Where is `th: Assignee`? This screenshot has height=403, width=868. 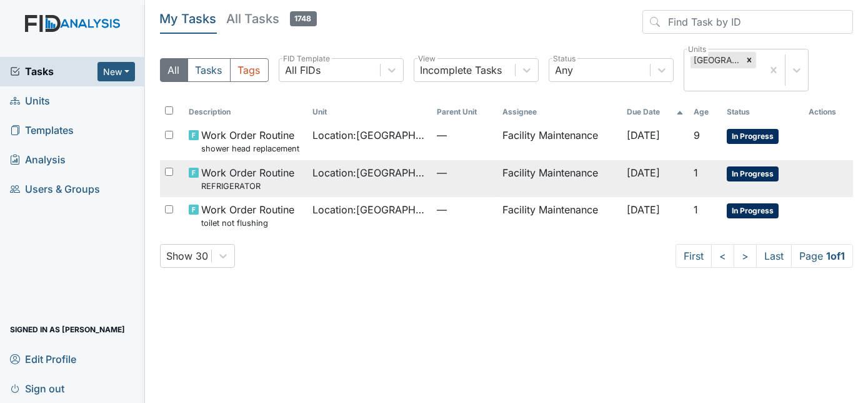
th: Assignee is located at coordinates (559, 112).